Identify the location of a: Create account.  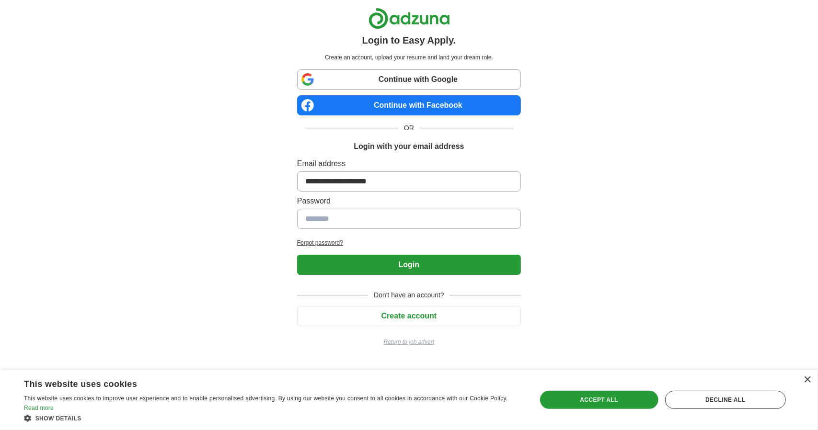
(409, 316).